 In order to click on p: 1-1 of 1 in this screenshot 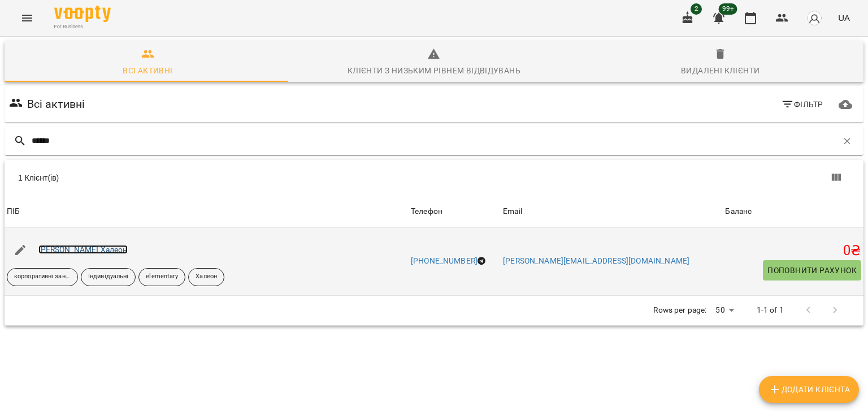, I will do `click(771, 311)`.